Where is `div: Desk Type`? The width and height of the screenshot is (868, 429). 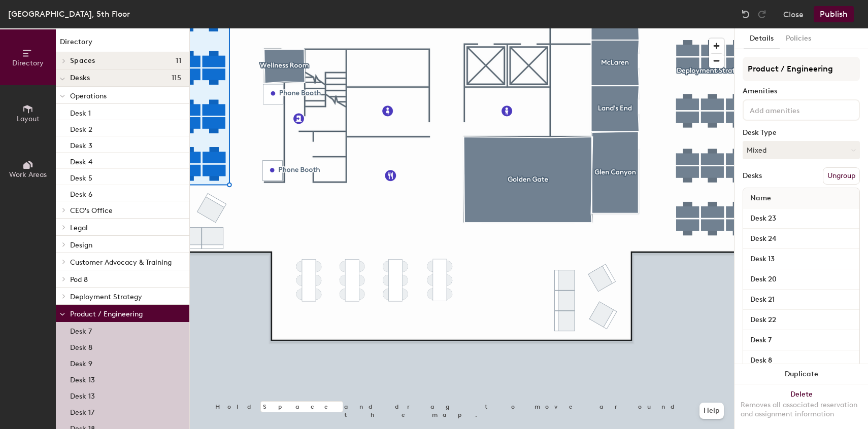 div: Desk Type is located at coordinates (801, 133).